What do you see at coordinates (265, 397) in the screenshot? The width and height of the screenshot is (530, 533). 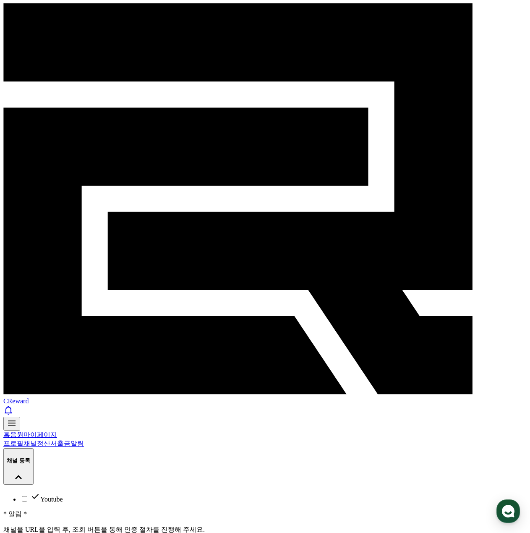 I see `a: CReward` at bounding box center [265, 397].